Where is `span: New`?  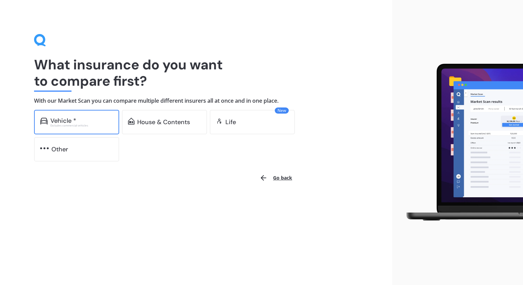
span: New is located at coordinates (282, 111).